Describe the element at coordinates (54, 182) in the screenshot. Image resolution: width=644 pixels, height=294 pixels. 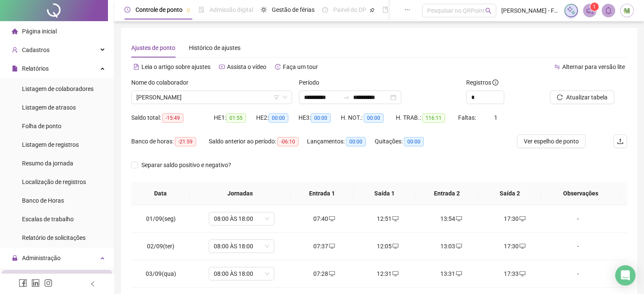
I see `span: Localização de registros` at that location.